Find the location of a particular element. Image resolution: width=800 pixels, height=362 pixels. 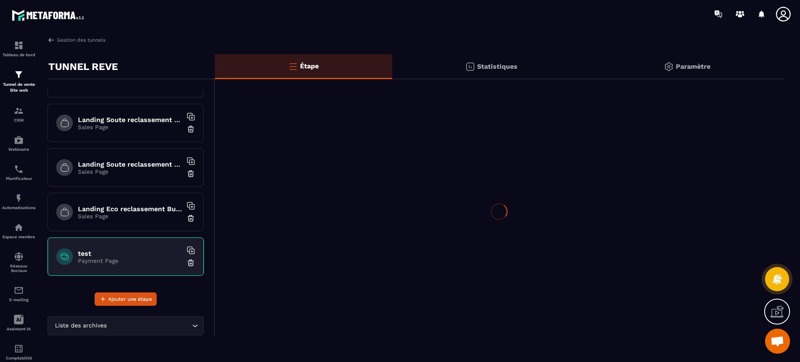

a: formationformationTunnel de vente Site web is located at coordinates (19, 81).